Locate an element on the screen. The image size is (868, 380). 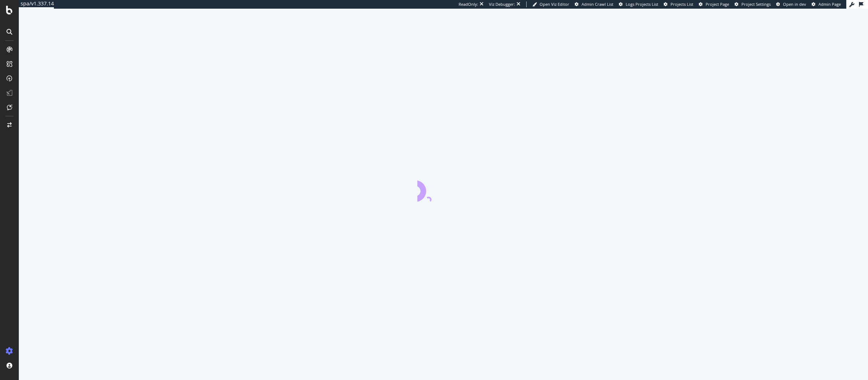
span: Projects List is located at coordinates (681, 4).